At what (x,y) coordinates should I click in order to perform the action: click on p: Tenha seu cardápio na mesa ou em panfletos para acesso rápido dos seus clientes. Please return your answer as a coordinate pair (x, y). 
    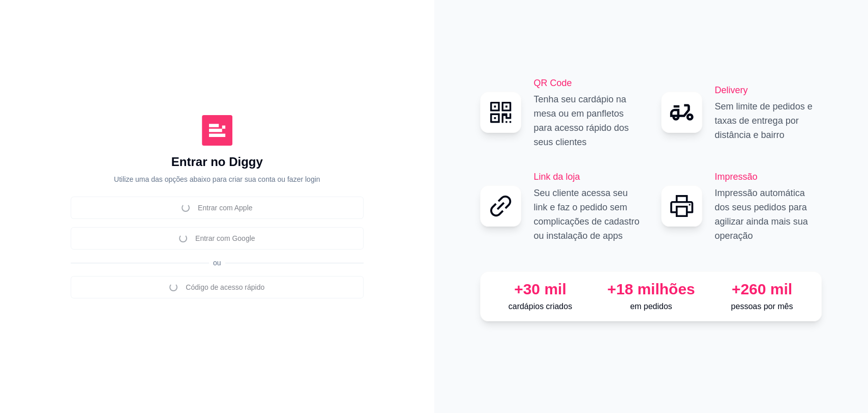
    Looking at the image, I should click on (587, 121).